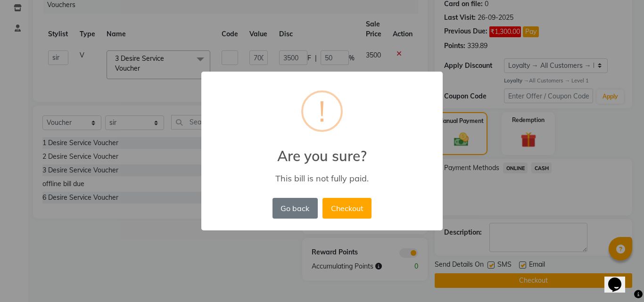 This screenshot has height=302, width=644. Describe the element at coordinates (295, 208) in the screenshot. I see `button: Go back` at that location.